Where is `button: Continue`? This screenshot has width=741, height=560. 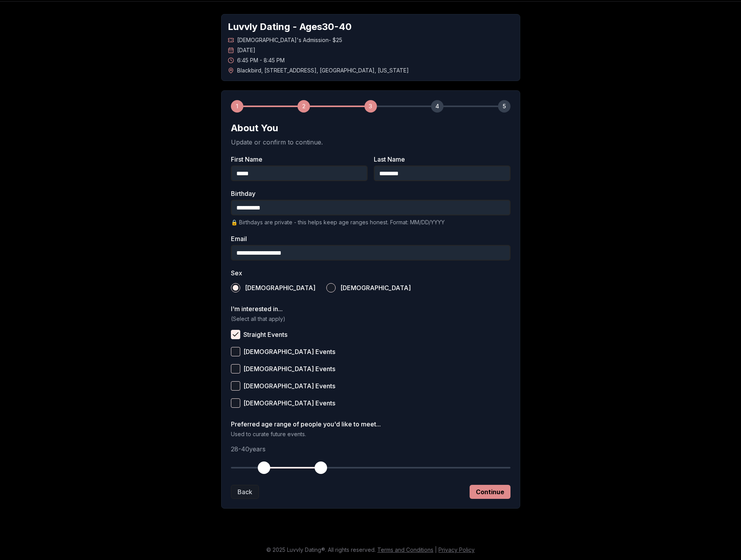 button: Continue is located at coordinates (490, 492).